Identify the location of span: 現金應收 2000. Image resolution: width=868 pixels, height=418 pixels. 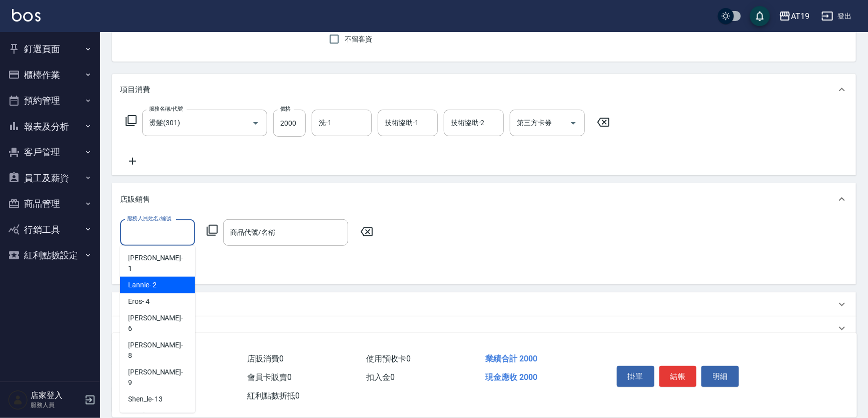
(511, 377).